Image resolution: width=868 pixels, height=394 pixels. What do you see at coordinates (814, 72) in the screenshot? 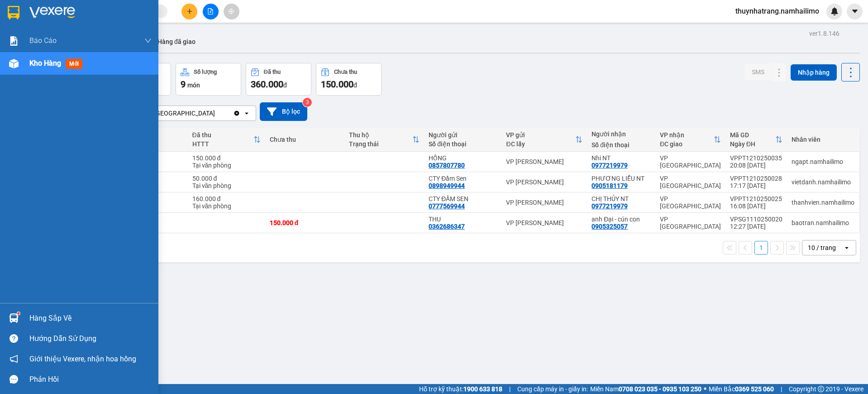
I see `button: Nhập hàng` at bounding box center [814, 72].